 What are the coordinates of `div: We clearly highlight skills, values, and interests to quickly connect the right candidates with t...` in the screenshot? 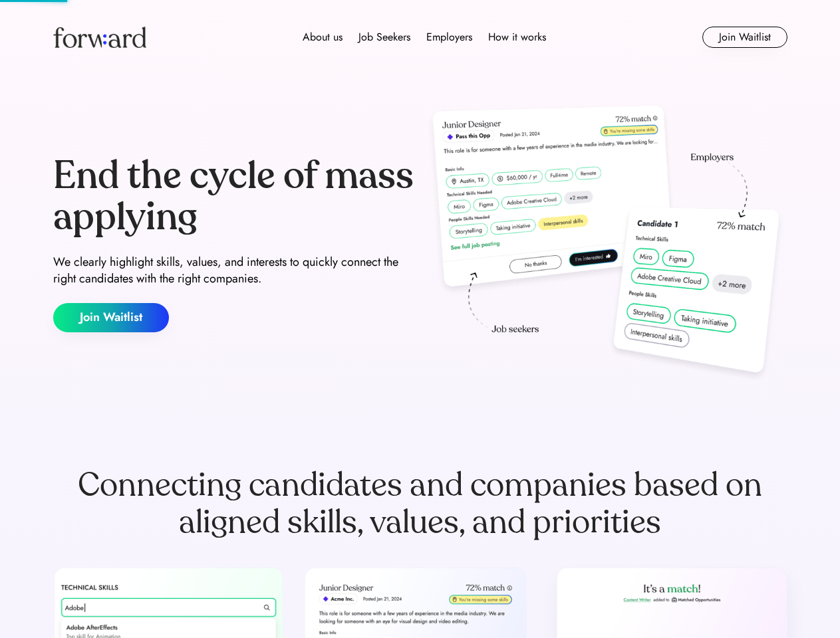 It's located at (234, 270).